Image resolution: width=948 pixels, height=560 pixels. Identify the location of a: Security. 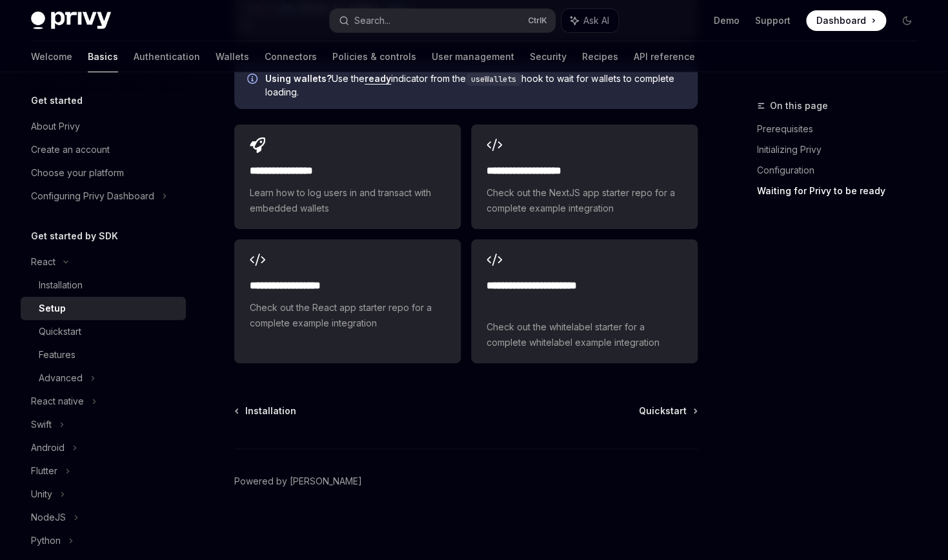
(547, 57).